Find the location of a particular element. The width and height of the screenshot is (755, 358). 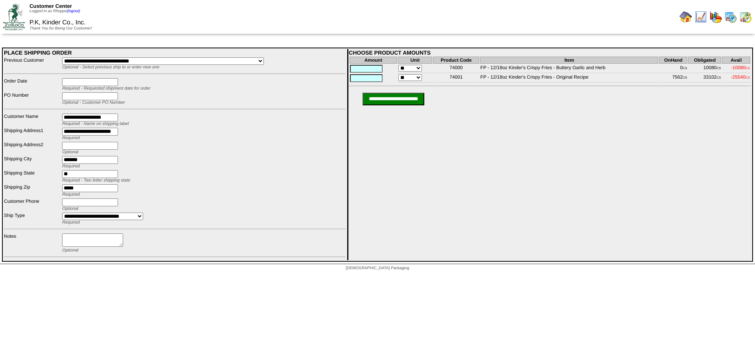

span: Optional - Customer PO Number is located at coordinates (94, 103).